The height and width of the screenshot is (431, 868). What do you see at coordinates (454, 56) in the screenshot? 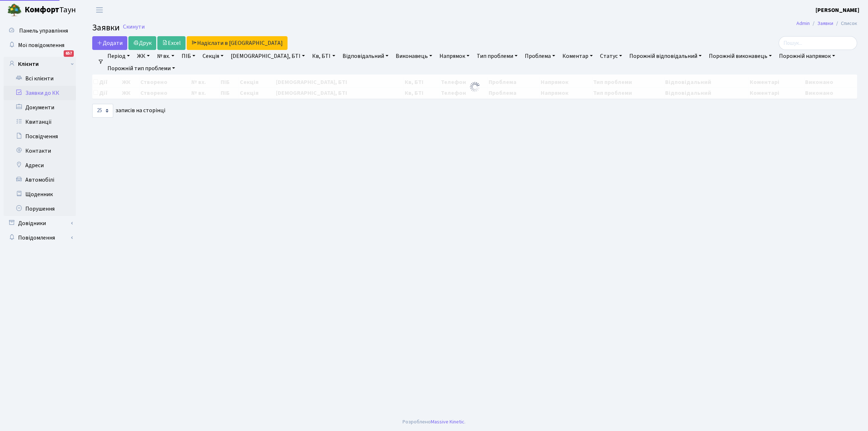
I see `a: Напрямок` at bounding box center [454, 56].